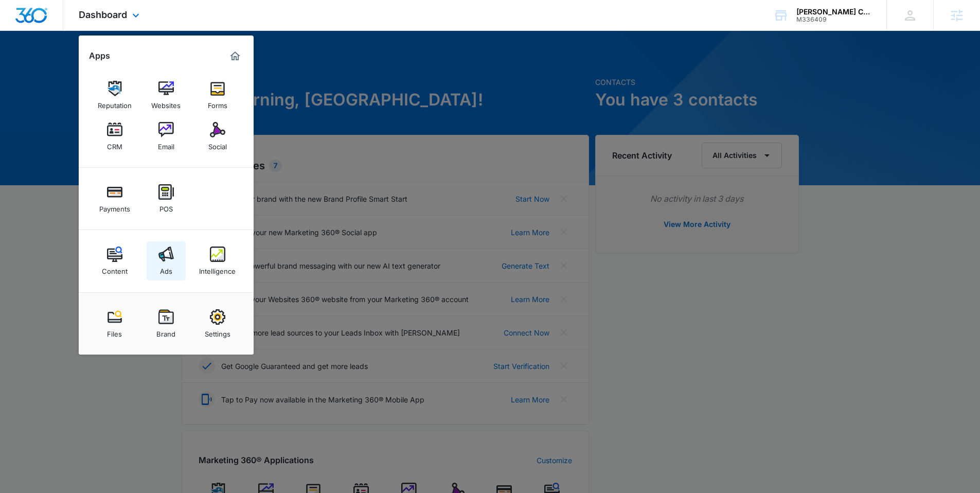 The image size is (980, 493). What do you see at coordinates (166, 95) in the screenshot?
I see `a: Websites` at bounding box center [166, 95].